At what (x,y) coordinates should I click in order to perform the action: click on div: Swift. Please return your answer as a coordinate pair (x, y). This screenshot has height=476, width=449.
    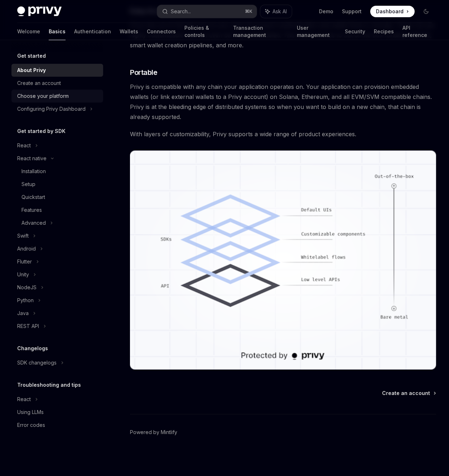
    Looking at the image, I should click on (23, 236).